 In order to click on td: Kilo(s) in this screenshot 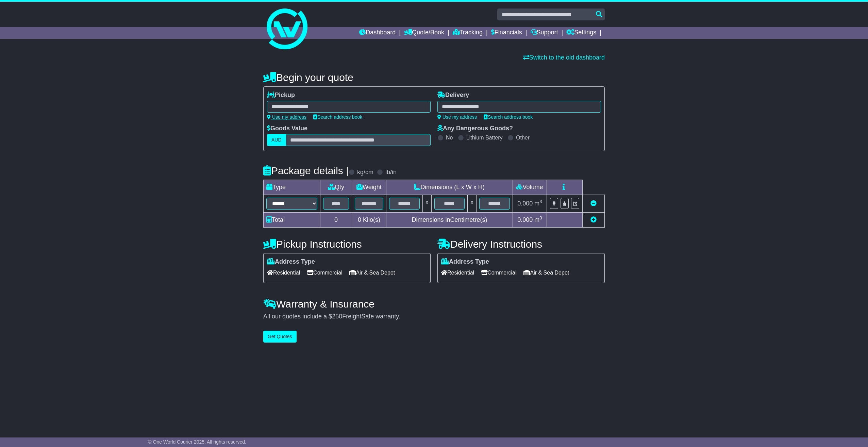, I will do `click(369, 220)`.